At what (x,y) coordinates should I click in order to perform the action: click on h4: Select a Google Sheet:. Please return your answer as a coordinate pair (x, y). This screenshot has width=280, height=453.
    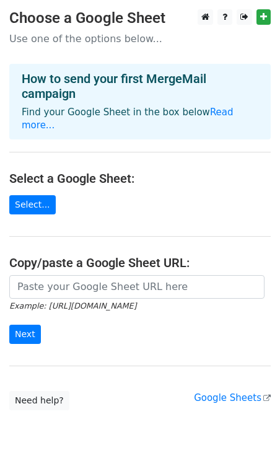
    Looking at the image, I should click on (140, 178).